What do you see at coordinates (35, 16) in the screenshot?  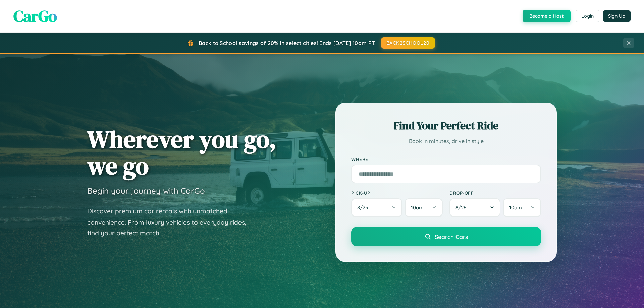 I see `span: CarGo` at bounding box center [35, 16].